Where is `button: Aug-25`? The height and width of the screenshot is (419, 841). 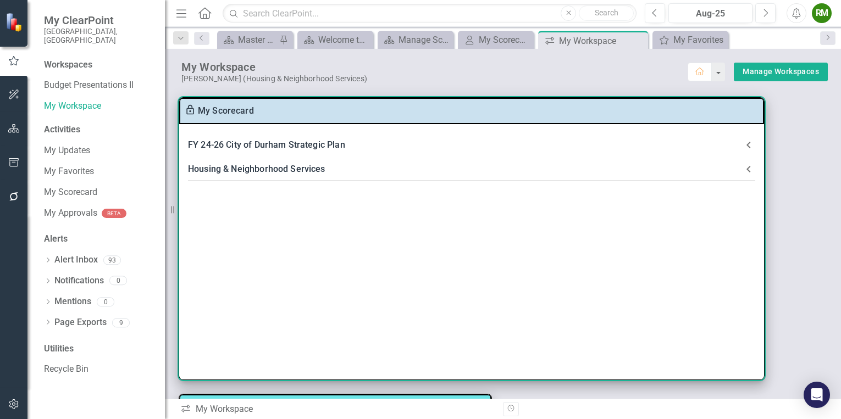
button: Aug-25 is located at coordinates (710, 13).